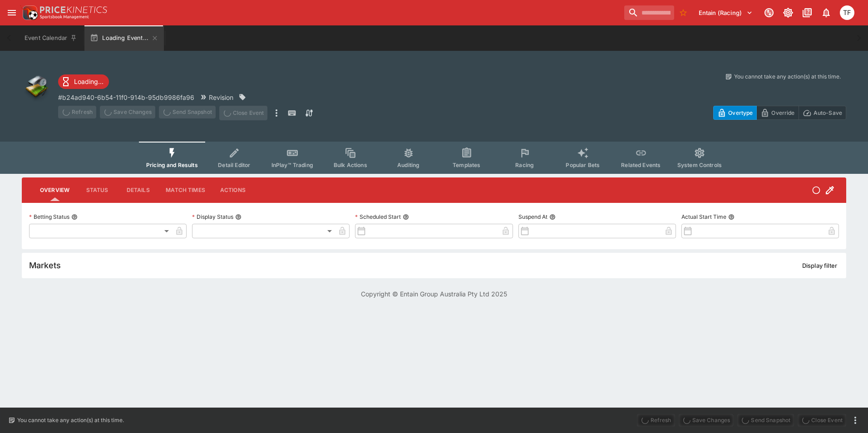 The width and height of the screenshot is (868, 433). What do you see at coordinates (847, 13) in the screenshot?
I see `button: Tom Flynn` at bounding box center [847, 13].